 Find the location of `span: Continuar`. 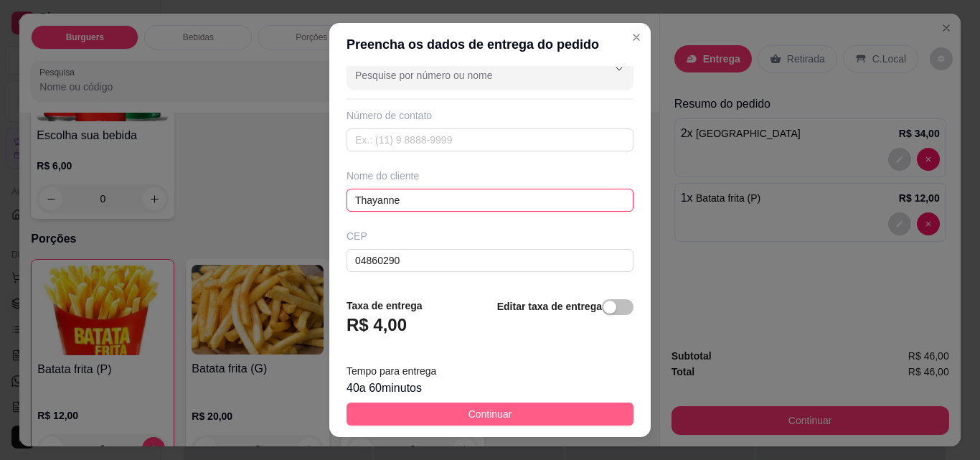

span: Continuar is located at coordinates (490, 414).